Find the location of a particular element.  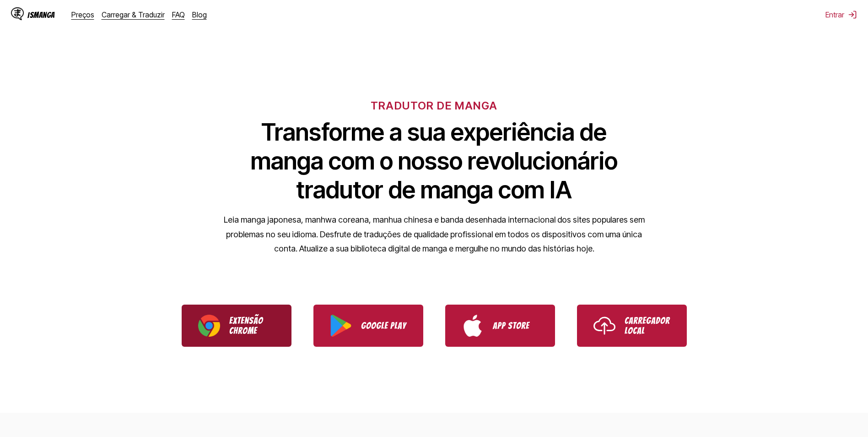

div: IsManga is located at coordinates (41, 15).